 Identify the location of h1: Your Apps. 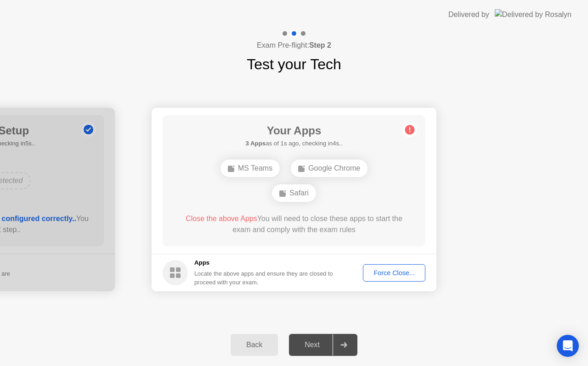
(294, 131).